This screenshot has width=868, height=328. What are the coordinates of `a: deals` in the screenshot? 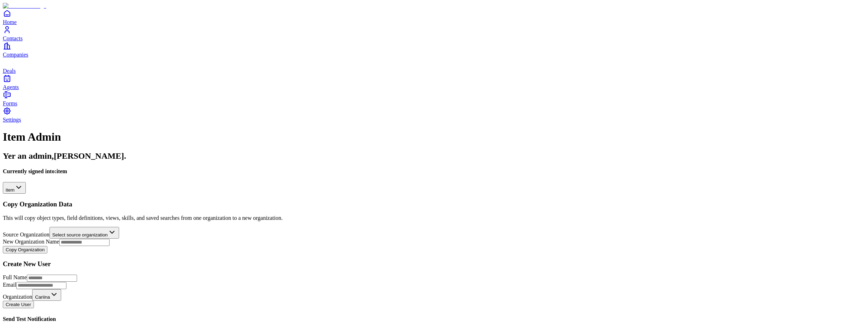 It's located at (434, 65).